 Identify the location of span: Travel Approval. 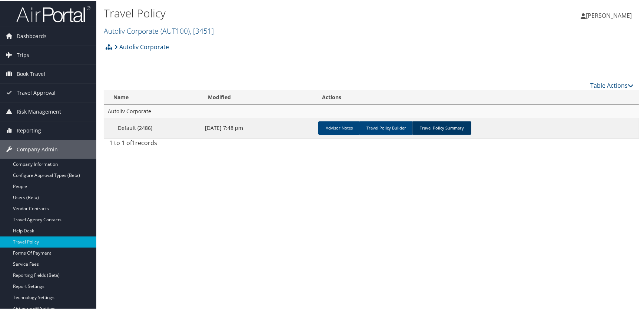
(36, 92).